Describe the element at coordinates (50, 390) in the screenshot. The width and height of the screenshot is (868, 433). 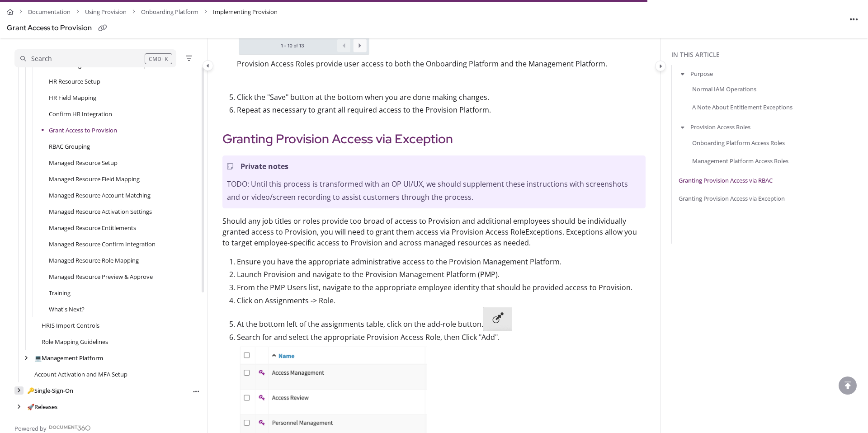
I see `a: Single-Sign-On` at that location.